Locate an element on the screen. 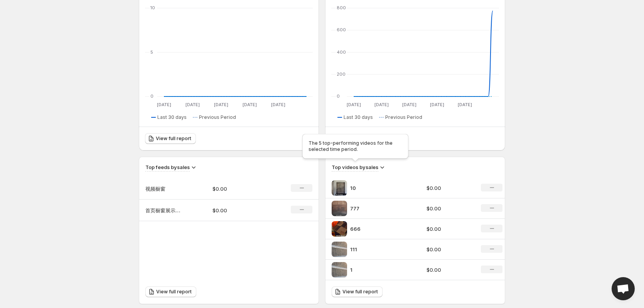  p: 111 is located at coordinates (379, 249).